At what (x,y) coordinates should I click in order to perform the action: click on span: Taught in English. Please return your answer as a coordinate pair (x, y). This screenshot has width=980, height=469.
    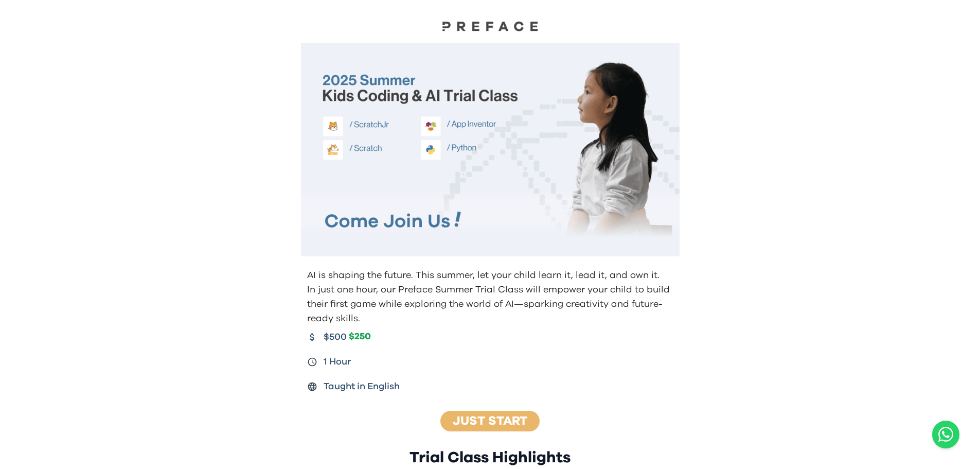
    Looking at the image, I should click on (362, 387).